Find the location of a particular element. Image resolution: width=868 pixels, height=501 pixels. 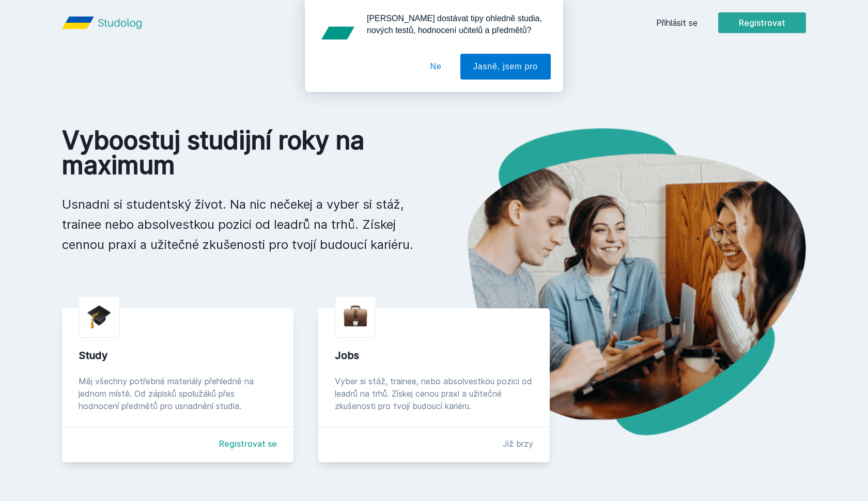

p: Usnadni si studentský život. Na nic nečekej a vyber si stáž, trainee nebo absolvestkou pozici od ... is located at coordinates (240, 224).